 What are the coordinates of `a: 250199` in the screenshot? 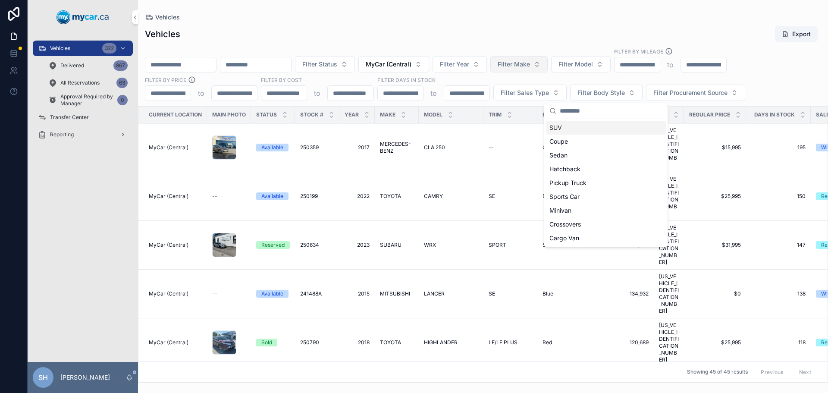 It's located at (317, 196).